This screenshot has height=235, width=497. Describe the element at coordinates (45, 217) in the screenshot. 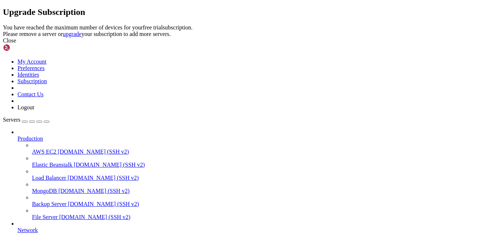

I see `span: File Server` at that location.